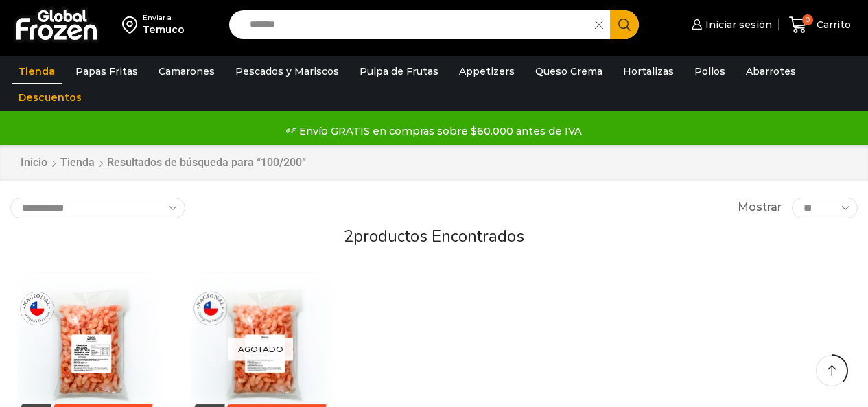 Image resolution: width=868 pixels, height=407 pixels. What do you see at coordinates (163, 30) in the screenshot?
I see `div: Temuco` at bounding box center [163, 30].